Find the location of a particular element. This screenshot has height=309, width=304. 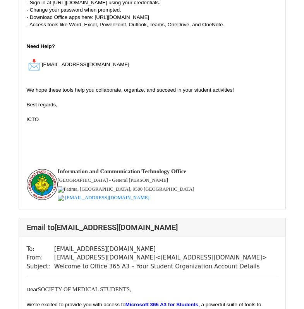

img: MSU_-_Gensan_logo.png is located at coordinates (42, 185).